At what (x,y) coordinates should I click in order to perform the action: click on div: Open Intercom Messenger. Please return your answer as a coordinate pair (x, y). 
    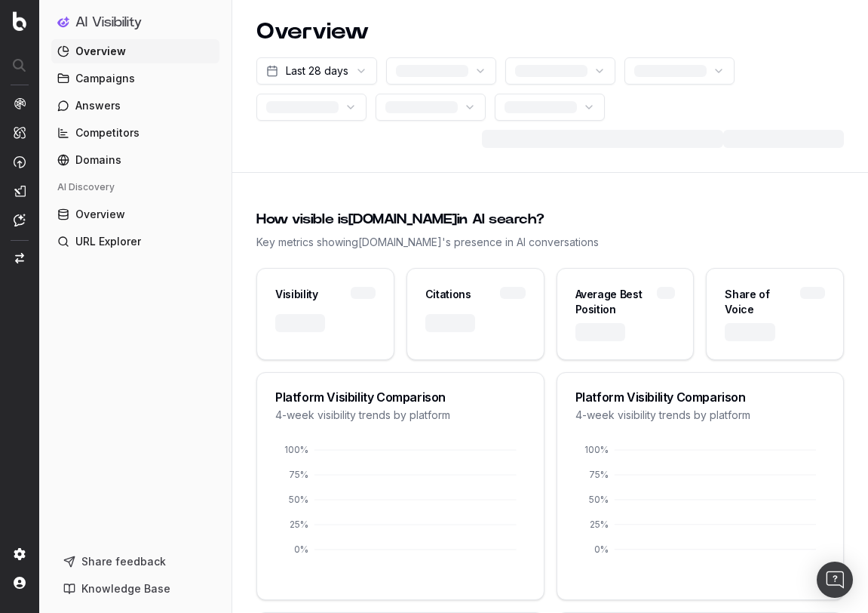
    Looking at the image, I should click on (836, 580).